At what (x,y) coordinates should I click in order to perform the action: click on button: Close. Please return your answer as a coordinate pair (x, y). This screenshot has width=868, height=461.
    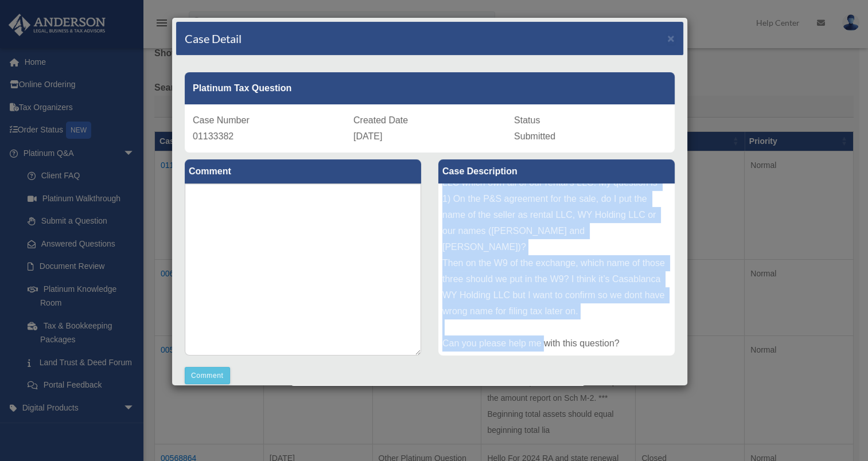
    Looking at the image, I should click on (670, 37).